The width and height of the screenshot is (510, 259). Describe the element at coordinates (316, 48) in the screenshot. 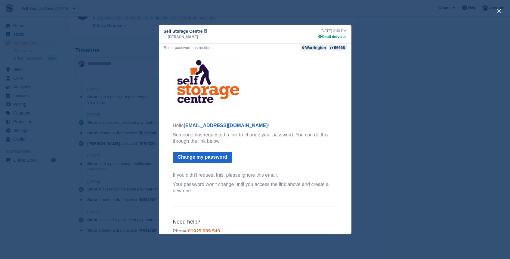

I see `div: Warrington` at that location.